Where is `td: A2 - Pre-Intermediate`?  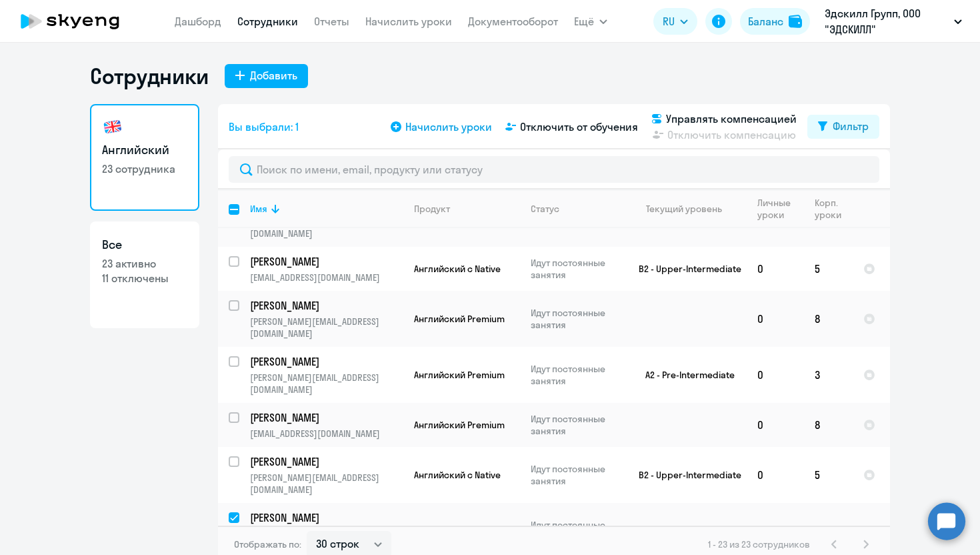
td: A2 - Pre-Intermediate is located at coordinates (685, 375).